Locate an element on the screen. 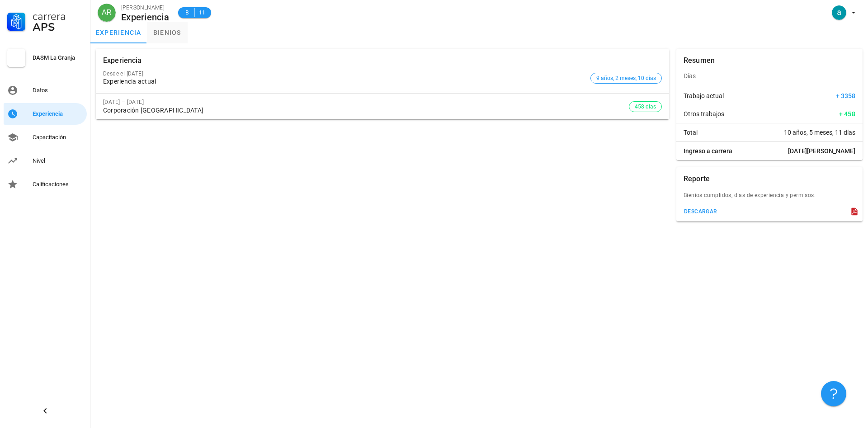 The width and height of the screenshot is (868, 428). span: B is located at coordinates (187, 13).